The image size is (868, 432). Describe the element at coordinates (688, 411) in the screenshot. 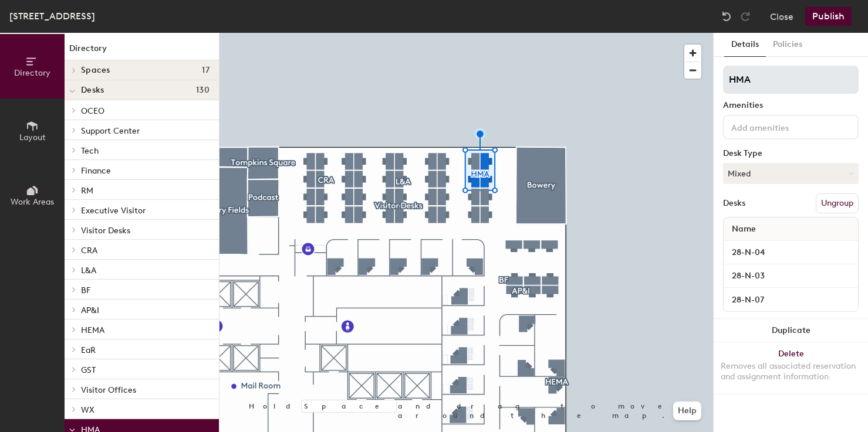

I see `button: Help` at that location.